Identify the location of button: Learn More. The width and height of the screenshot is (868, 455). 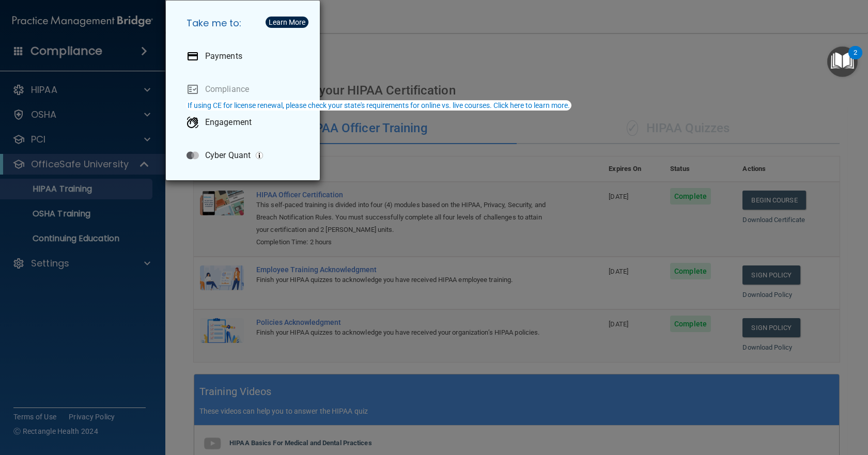
(287, 22).